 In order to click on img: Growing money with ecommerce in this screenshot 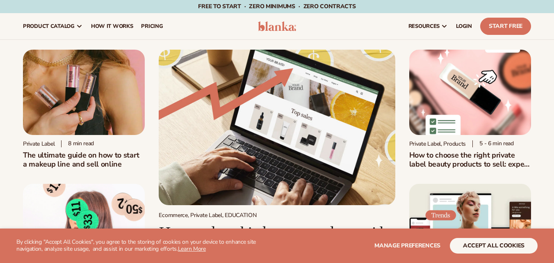, I will do `click(277, 127)`.